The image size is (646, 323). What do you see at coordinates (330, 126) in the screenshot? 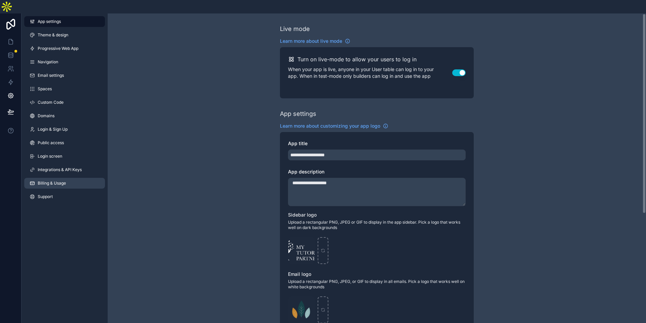
I see `span: Learn more about customizing your app logo` at bounding box center [330, 126].